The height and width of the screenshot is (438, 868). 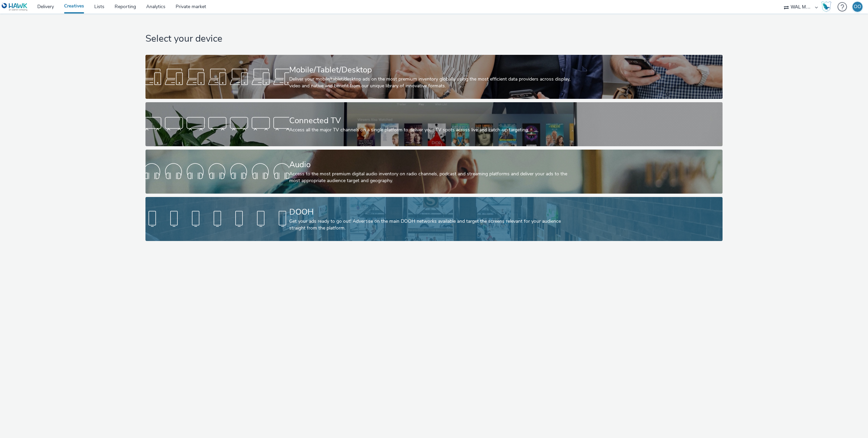 I want to click on h1: Select your device, so click(x=434, y=39).